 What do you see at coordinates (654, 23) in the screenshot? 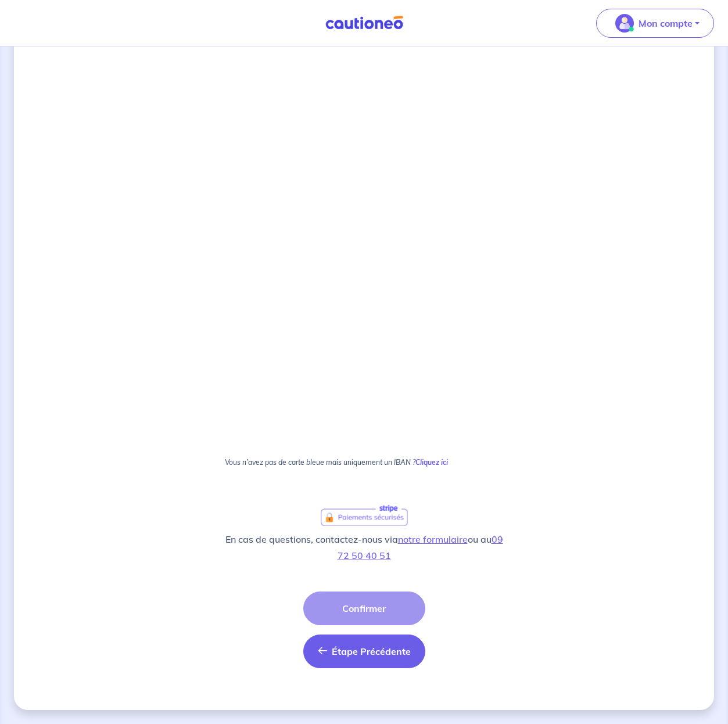
I see `button: illu_account_valid_menu.svgMon compte` at bounding box center [654, 23].